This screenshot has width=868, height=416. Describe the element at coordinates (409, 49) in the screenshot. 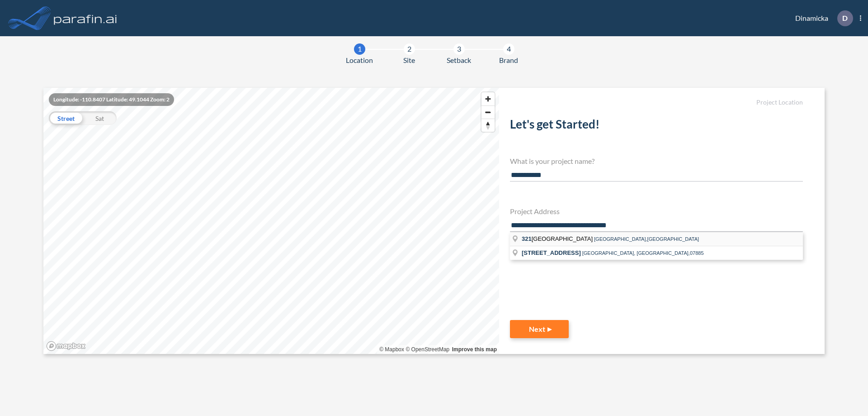

I see `div: 2` at that location.